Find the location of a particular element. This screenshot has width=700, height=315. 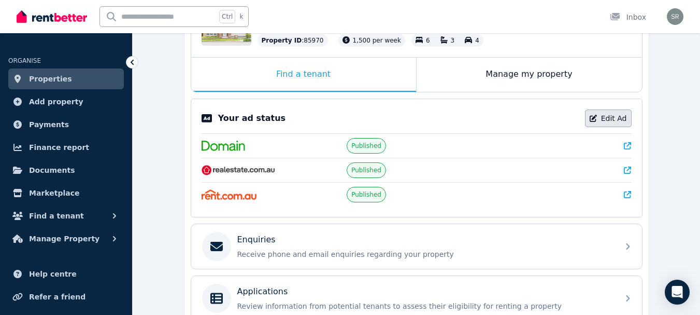

span: Property ID is located at coordinates (282, 40).